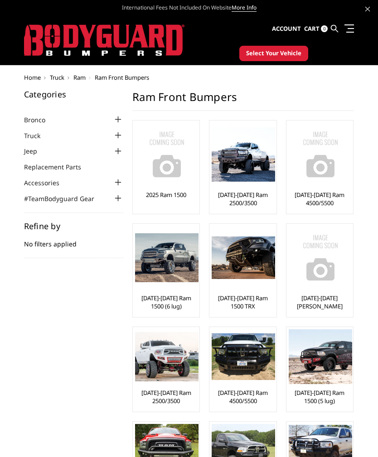 The image size is (378, 457). I want to click on a: Ram, so click(79, 77).